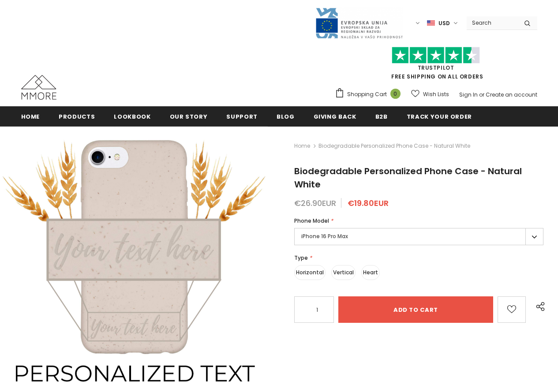 This screenshot has width=558, height=385. Describe the element at coordinates (285, 116) in the screenshot. I see `a: Blog` at that location.